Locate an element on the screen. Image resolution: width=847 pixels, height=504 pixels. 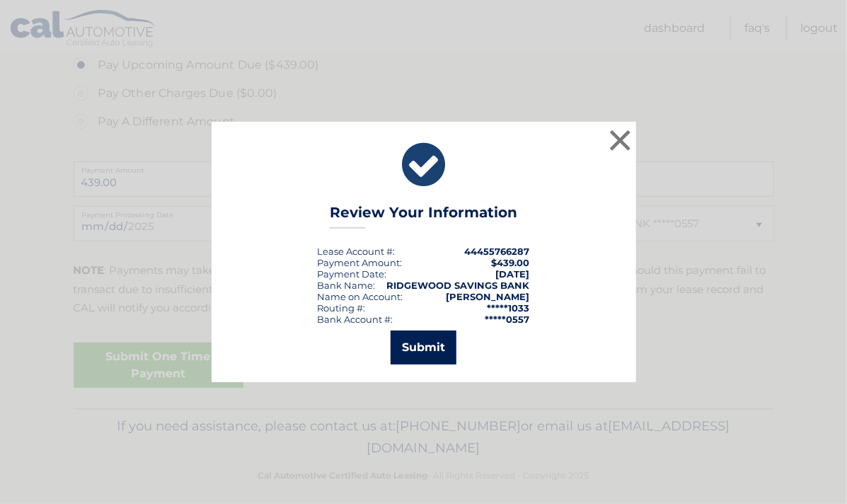
h3: Review Your Information is located at coordinates (423, 216).